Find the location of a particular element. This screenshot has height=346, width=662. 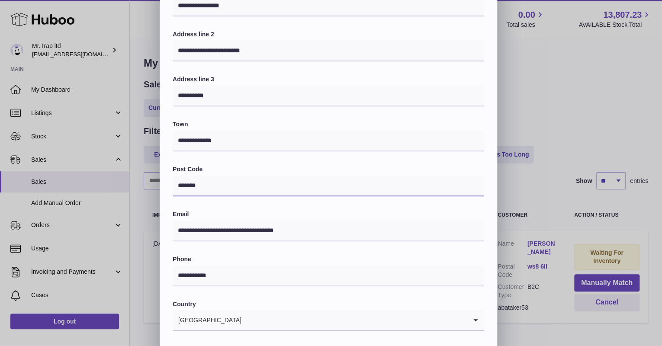

label: Country is located at coordinates (329, 304).